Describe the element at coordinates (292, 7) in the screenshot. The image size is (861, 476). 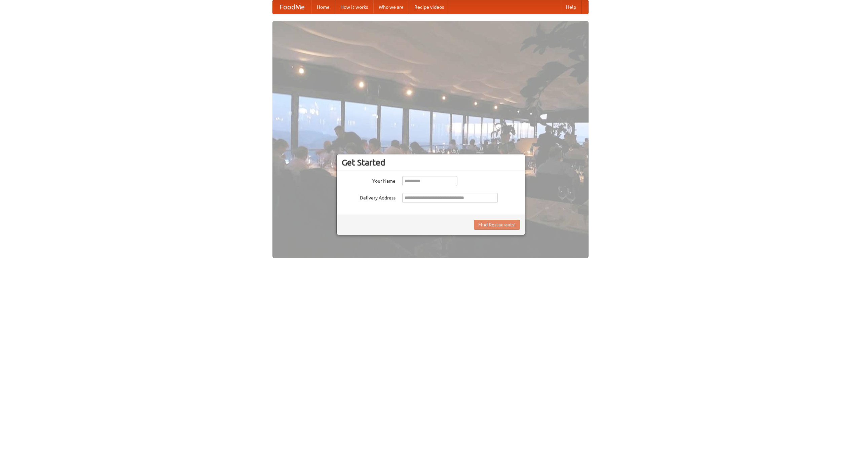
I see `a: FoodMe` at that location.